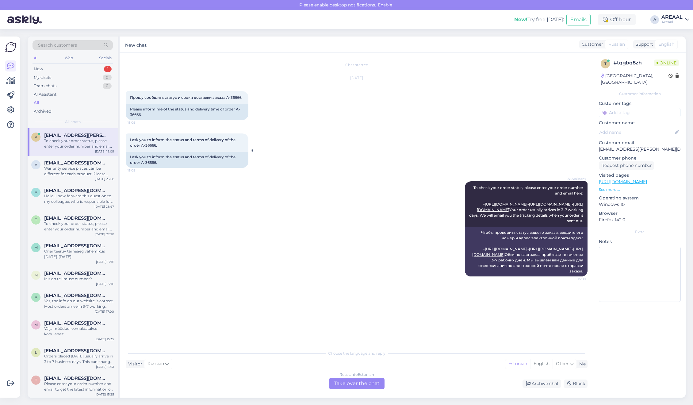 This screenshot has width=693, height=405. Describe the element at coordinates (11, 47) in the screenshot. I see `img: Askly Logo` at that location.